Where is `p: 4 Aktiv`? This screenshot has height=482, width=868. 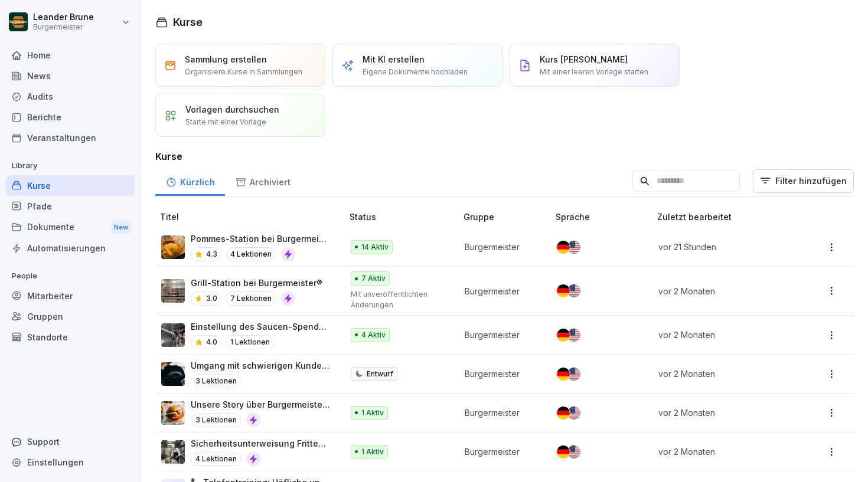
p: 4 Aktiv is located at coordinates (373, 335).